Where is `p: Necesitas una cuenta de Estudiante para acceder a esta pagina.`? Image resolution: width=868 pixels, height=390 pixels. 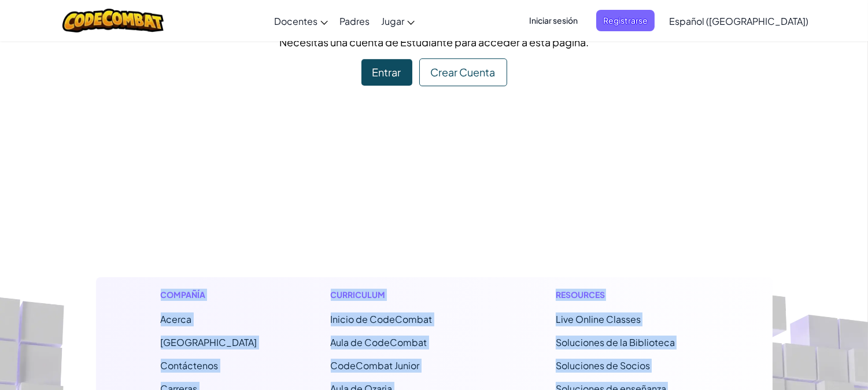
p: Necesitas una cuenta de Estudiante para acceder a esta pagina. is located at coordinates (434, 42).